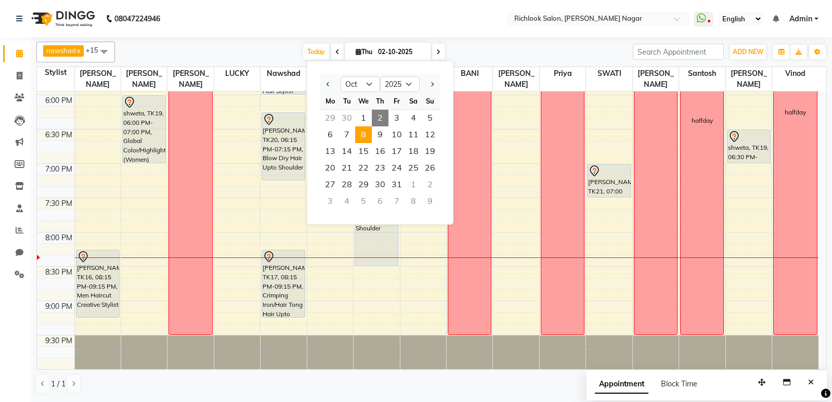 Image resolution: width=832 pixels, height=402 pixels. Describe the element at coordinates (380, 185) in the screenshot. I see `div: Thursday, October 30, 2025` at that location.